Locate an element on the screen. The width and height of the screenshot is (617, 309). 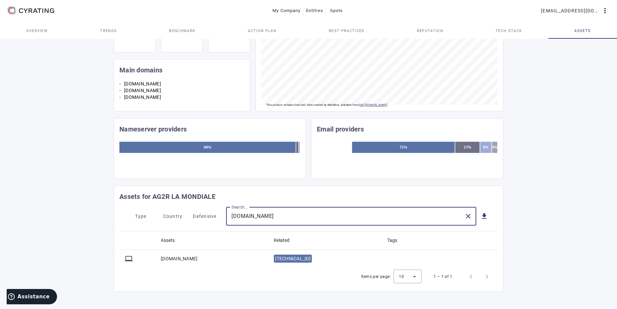
button: My Company is located at coordinates (286, 11).